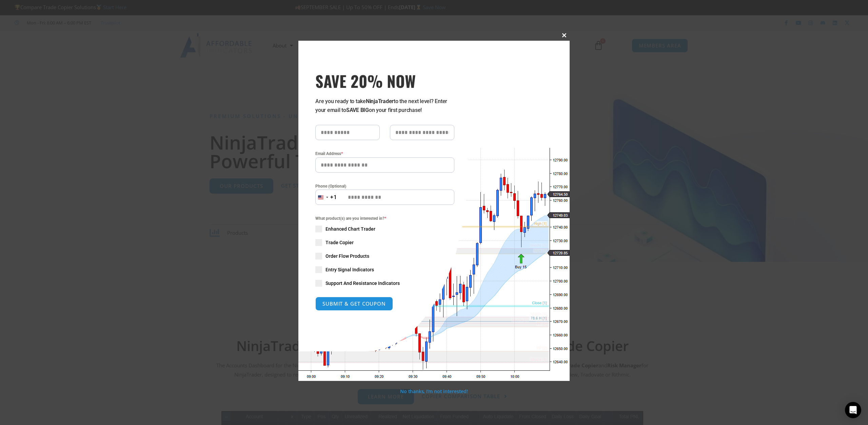 The image size is (868, 425). What do you see at coordinates (385, 242) in the screenshot?
I see `label: Trade Copier` at bounding box center [385, 242].